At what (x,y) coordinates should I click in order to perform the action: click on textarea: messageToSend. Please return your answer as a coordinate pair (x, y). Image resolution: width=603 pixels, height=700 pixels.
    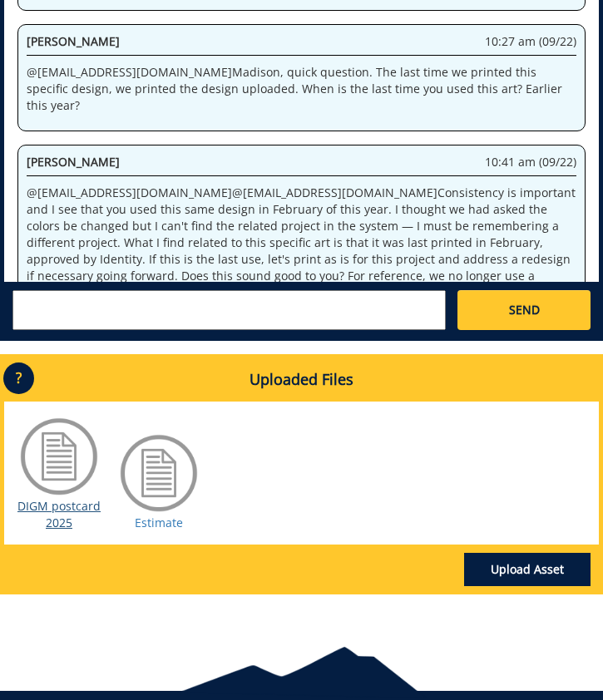
    Looking at the image, I should click on (229, 310).